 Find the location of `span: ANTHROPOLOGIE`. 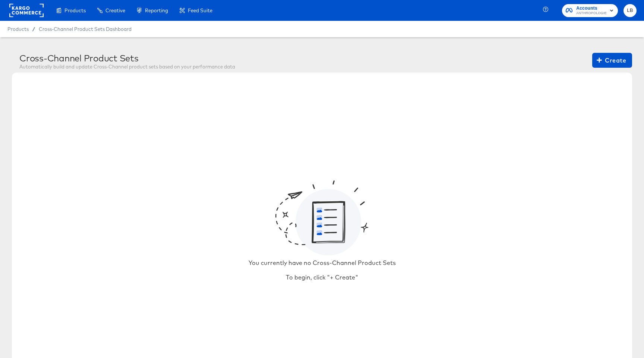

span: ANTHROPOLOGIE is located at coordinates (592, 13).